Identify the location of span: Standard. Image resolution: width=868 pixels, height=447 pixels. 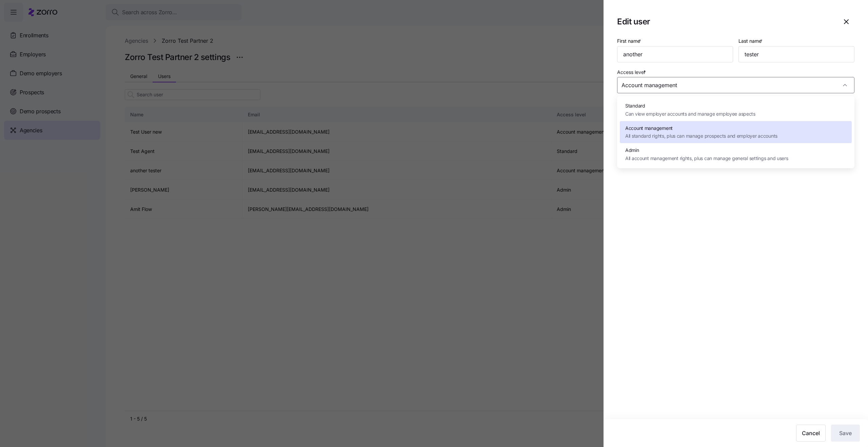
(690, 106).